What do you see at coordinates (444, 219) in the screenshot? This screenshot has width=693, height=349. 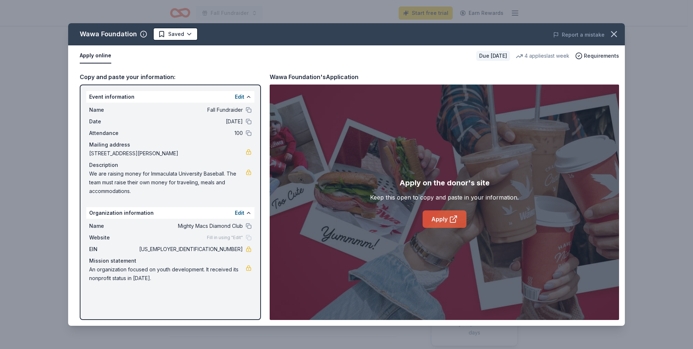 I see `a: Apply` at bounding box center [444, 219].